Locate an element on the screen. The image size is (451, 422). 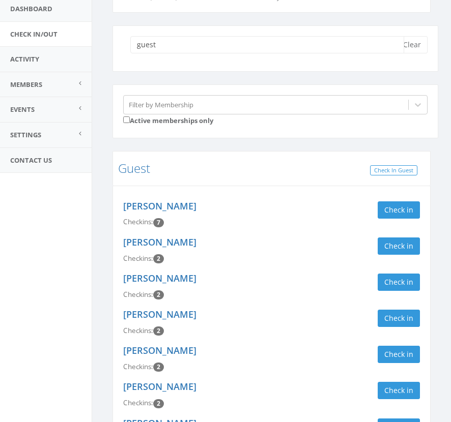
span: Contact Us is located at coordinates (31, 160).